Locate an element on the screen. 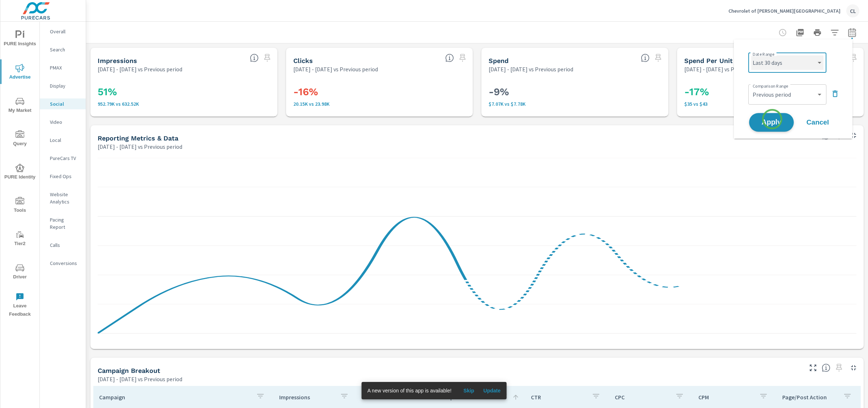 Image resolution: width=868 pixels, height=408 pixels. div: Display is located at coordinates (63, 86).